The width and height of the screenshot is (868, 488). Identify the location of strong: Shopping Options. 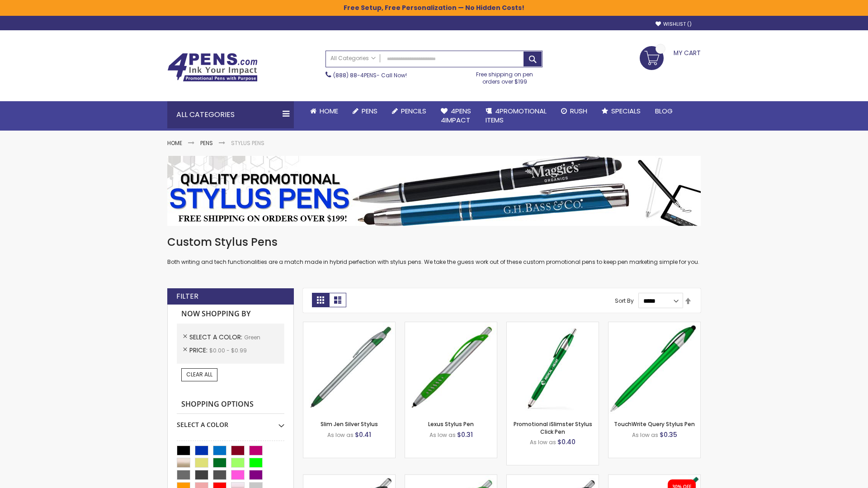
(231, 405).